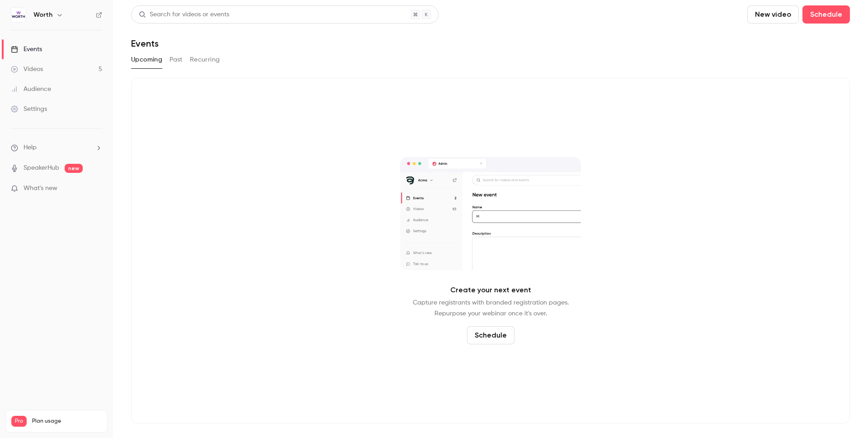  What do you see at coordinates (67, 421) in the screenshot?
I see `span: Plan usage` at bounding box center [67, 421].